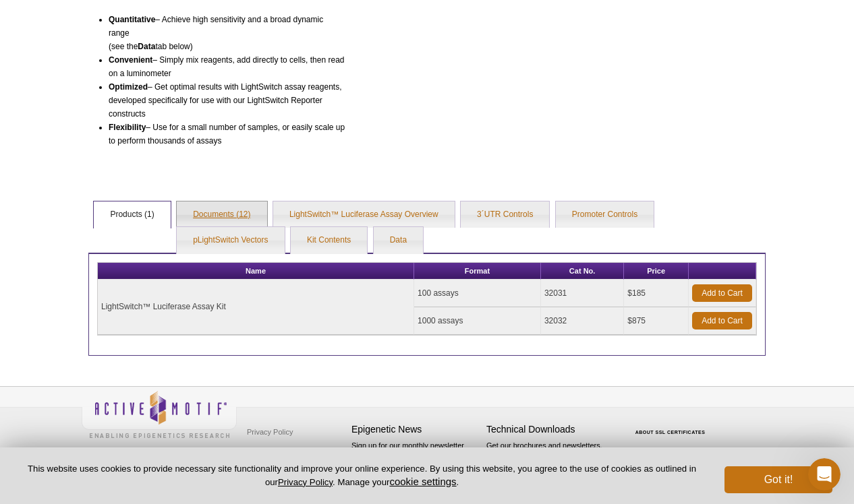 This screenshot has height=504, width=854. Describe the element at coordinates (130, 60) in the screenshot. I see `b: Convenient` at that location.